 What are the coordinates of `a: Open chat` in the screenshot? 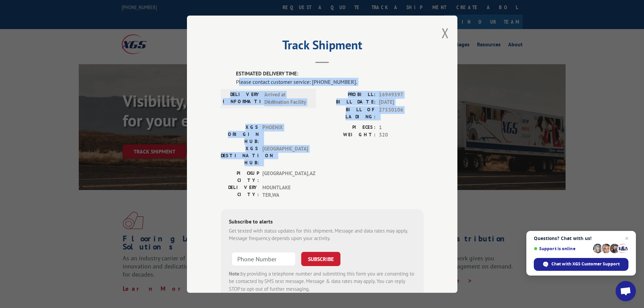 It's located at (626, 291).